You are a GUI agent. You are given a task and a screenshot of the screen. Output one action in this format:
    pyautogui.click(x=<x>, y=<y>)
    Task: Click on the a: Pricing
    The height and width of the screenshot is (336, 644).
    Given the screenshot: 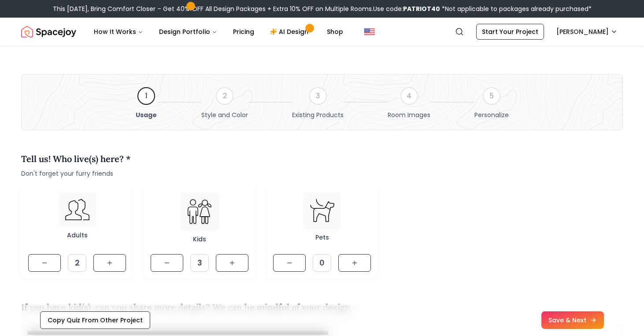 What is the action you would take?
    pyautogui.click(x=244, y=32)
    